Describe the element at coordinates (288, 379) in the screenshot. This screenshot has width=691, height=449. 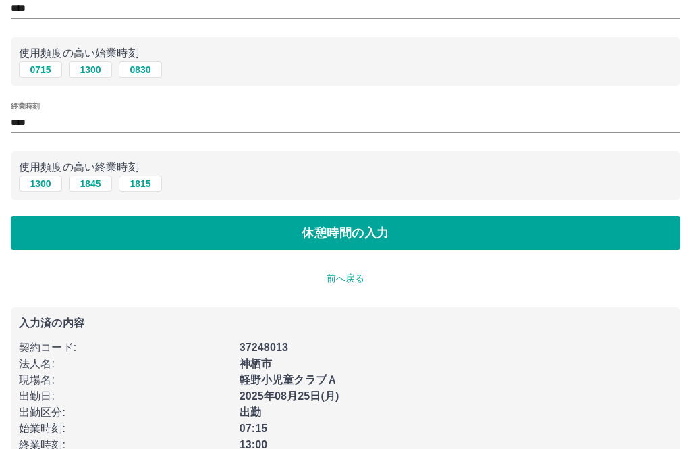
I see `b: 軽野小児童クラブＡ` at that location.